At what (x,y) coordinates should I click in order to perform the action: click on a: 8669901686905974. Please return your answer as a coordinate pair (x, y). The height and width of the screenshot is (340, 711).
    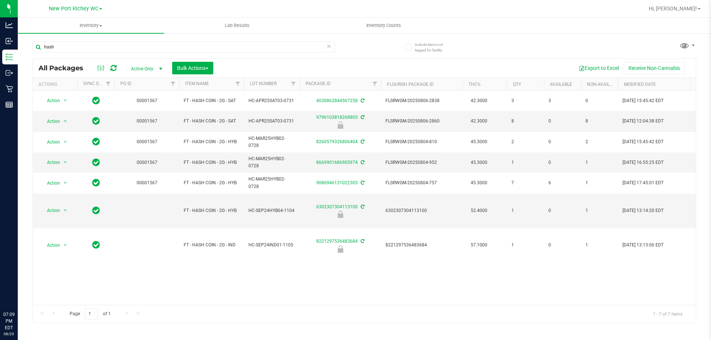
    Looking at the image, I should click on (337, 163).